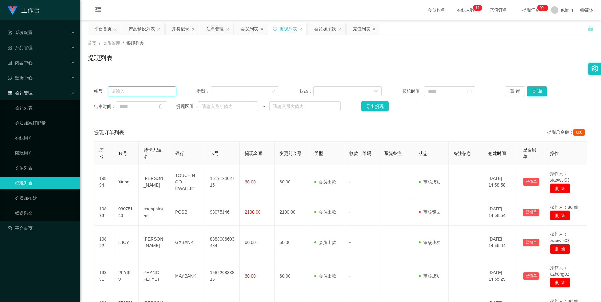  I want to click on span: 状态, so click(423, 153).